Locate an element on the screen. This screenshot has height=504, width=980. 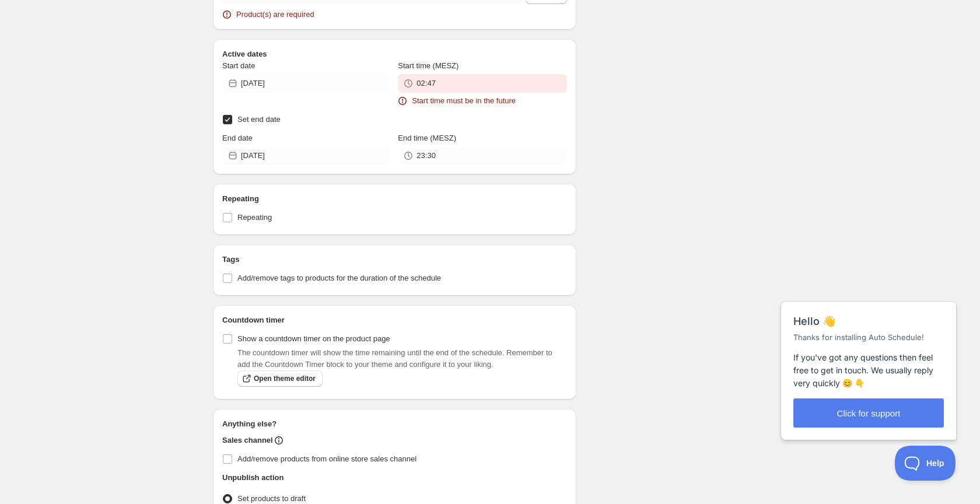
span: Set products to draft is located at coordinates (271, 498).